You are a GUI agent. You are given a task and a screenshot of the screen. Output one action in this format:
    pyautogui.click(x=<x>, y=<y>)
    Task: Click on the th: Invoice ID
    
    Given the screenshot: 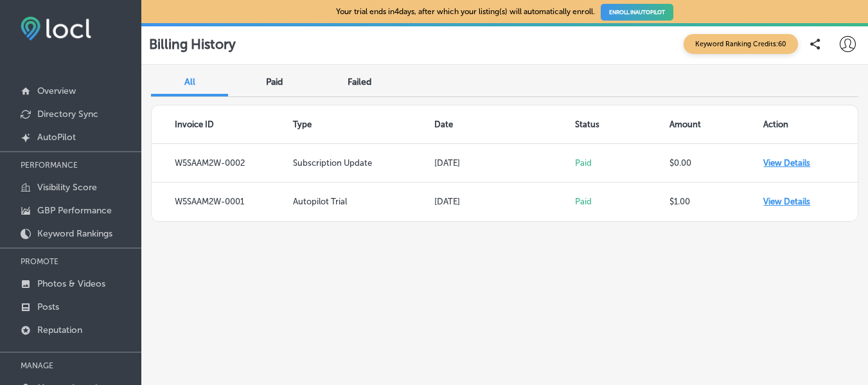 What is the action you would take?
    pyautogui.click(x=223, y=125)
    